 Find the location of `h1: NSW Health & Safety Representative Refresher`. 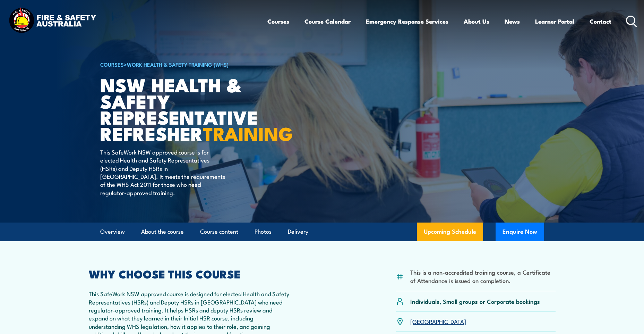

h1: NSW Health & Safety Representative Refresher is located at coordinates (186, 109).